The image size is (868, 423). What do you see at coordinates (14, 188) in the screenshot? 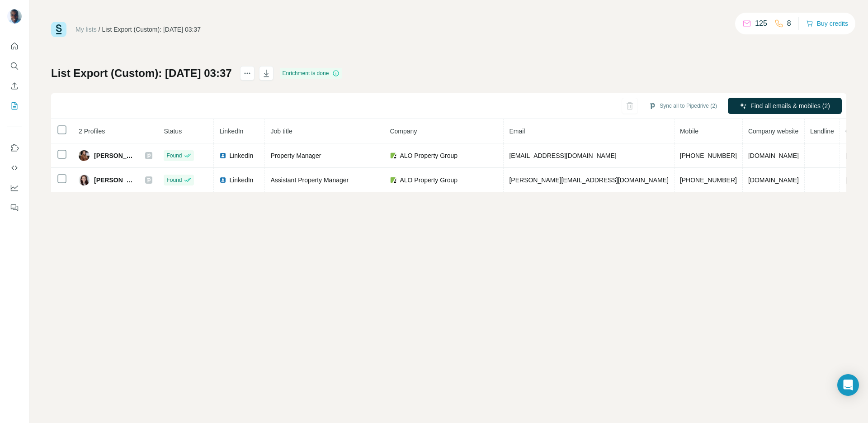
I see `button: Dashboard` at bounding box center [14, 188].